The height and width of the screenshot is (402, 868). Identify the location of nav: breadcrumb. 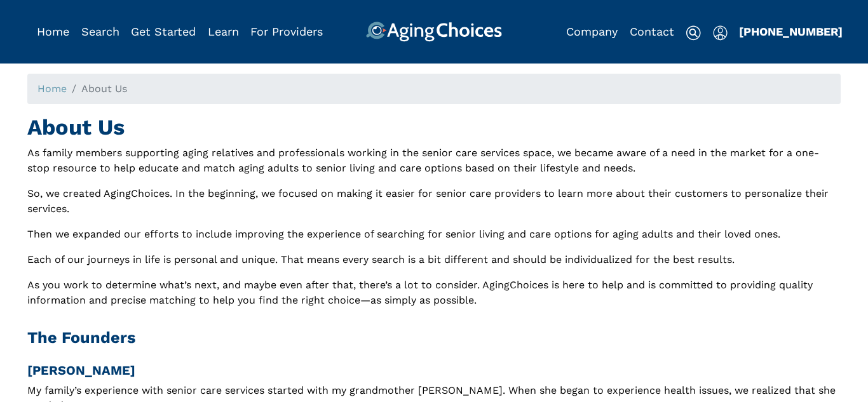
(434, 89).